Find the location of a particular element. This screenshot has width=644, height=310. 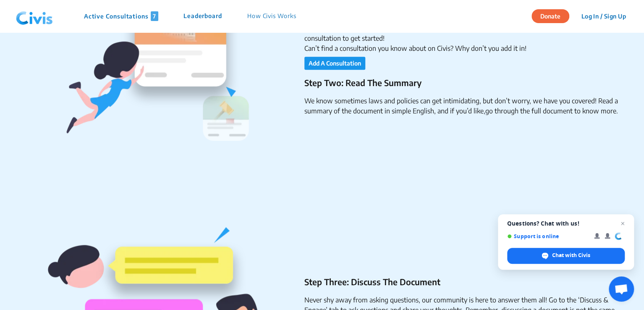

span: Support is online is located at coordinates (548, 236).